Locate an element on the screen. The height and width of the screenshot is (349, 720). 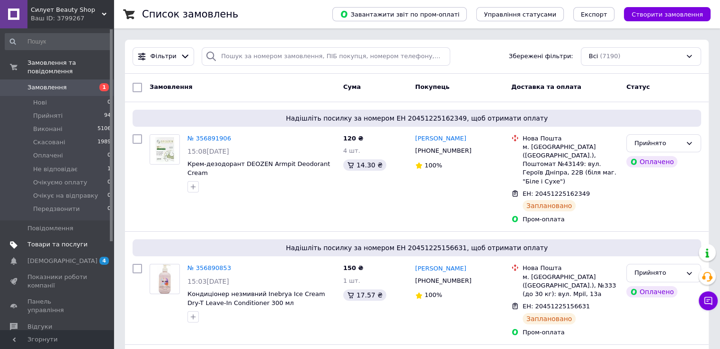
span: Експорт is located at coordinates (594, 14).